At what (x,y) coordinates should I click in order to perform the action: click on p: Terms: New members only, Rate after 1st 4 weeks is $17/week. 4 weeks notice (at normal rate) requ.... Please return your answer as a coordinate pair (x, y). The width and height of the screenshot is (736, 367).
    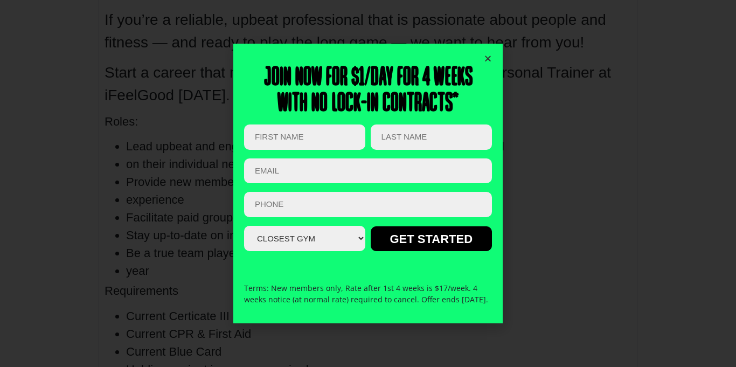
    Looking at the image, I should click on (368, 294).